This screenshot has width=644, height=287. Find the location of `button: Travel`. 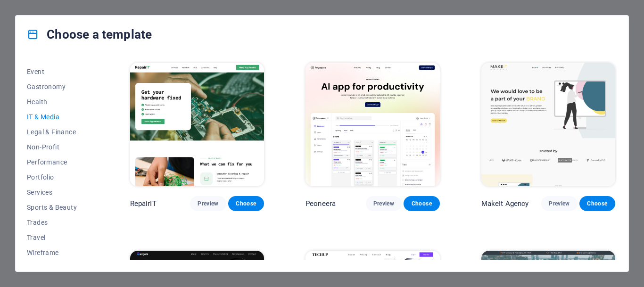

button: Travel is located at coordinates (57, 237).